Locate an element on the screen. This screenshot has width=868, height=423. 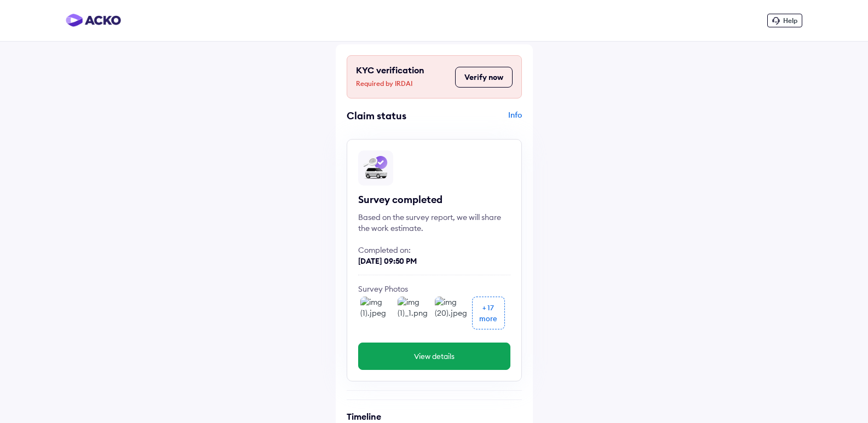
button: Verify now is located at coordinates (484, 77).